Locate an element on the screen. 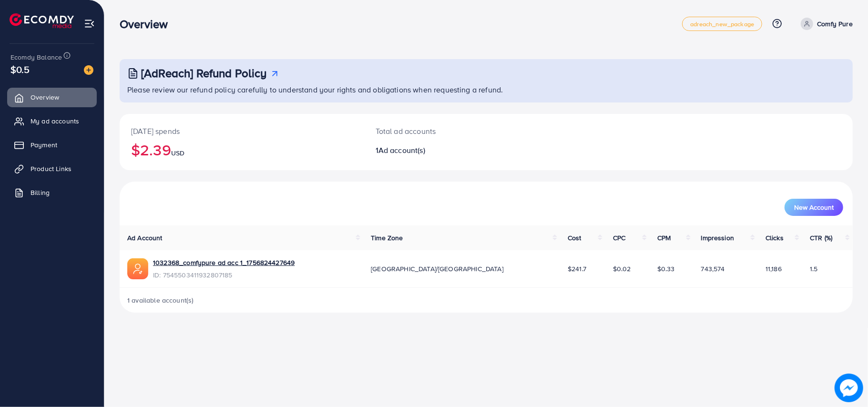  span: Clicks is located at coordinates (775, 238).